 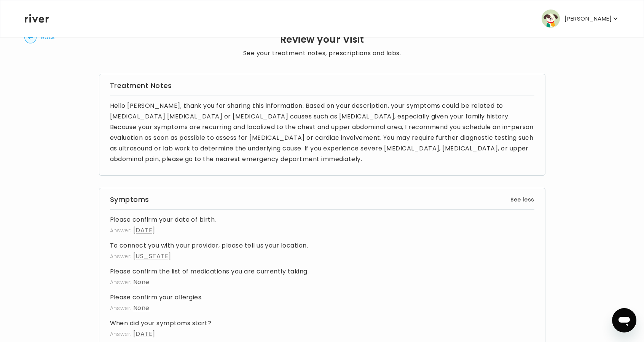 I want to click on button: Back, so click(x=40, y=37).